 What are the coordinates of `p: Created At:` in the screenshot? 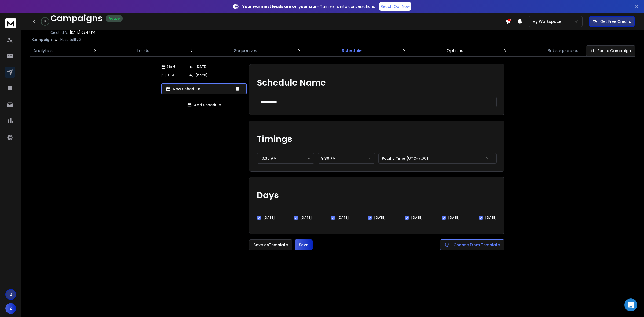 It's located at (60, 33).